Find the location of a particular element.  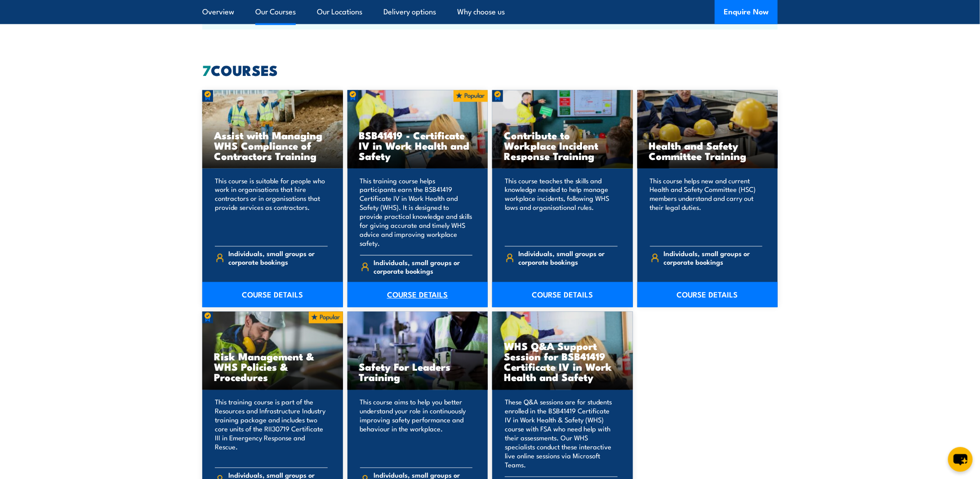

h3: Assist with Managing WHS Compliance of Contractors Training is located at coordinates (273, 146).